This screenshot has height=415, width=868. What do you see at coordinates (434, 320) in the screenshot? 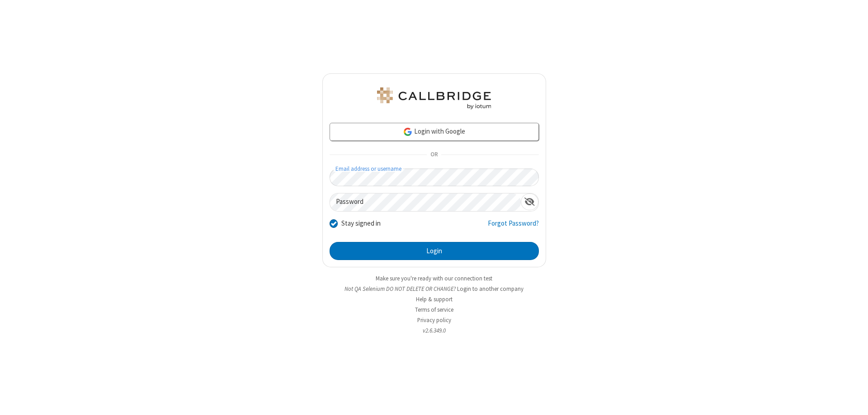
I see `a: Privacy policy` at bounding box center [434, 320].